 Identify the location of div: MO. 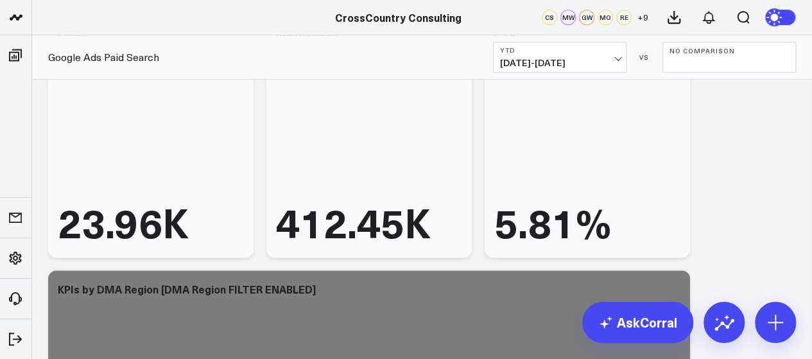
(605, 17).